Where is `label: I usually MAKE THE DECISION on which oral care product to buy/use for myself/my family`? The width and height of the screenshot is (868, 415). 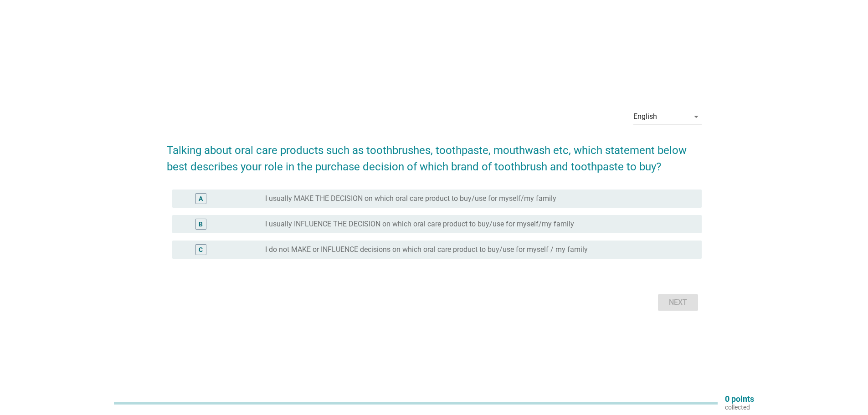 label: I usually MAKE THE DECISION on which oral care product to buy/use for myself/my family is located at coordinates (411, 198).